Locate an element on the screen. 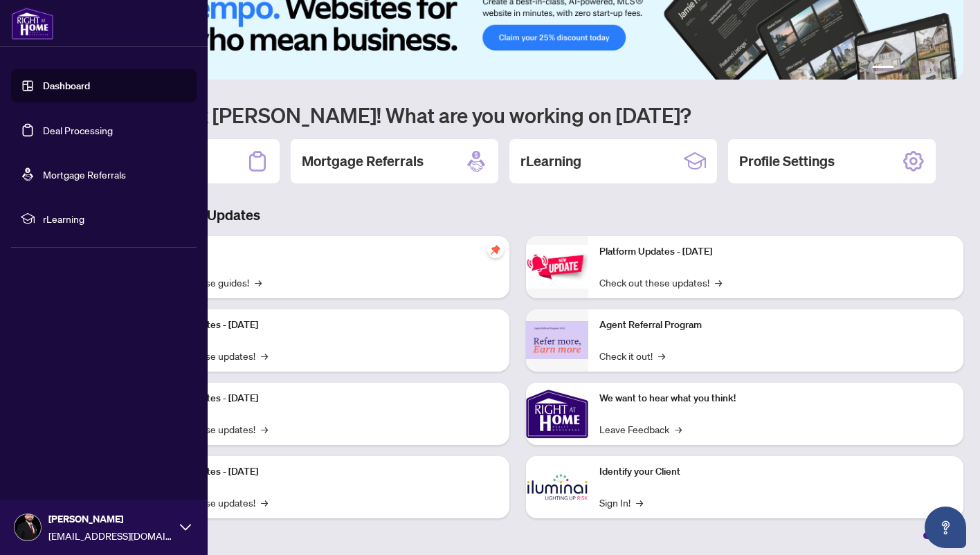  p: We want to hear what you think! is located at coordinates (776, 399).